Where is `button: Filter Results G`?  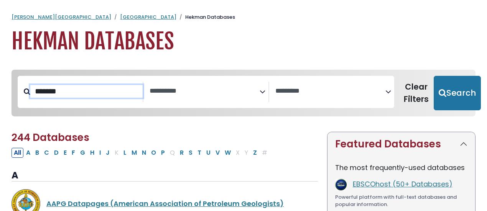 button: Filter Results G is located at coordinates (82, 153).